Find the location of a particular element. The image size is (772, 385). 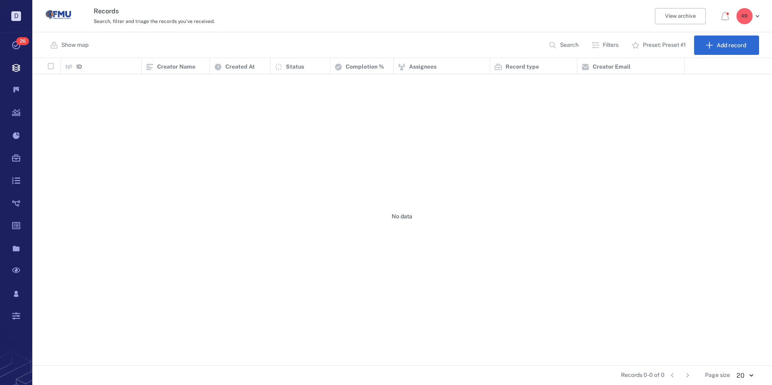

p: Record type is located at coordinates (522, 67).